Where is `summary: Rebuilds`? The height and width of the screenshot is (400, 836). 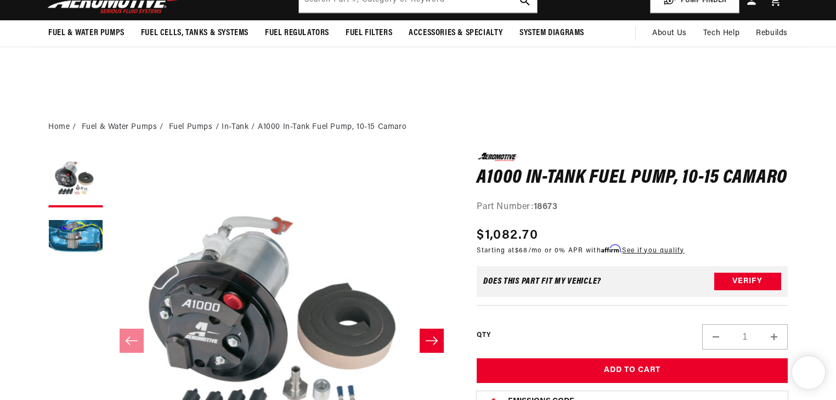
summary: Rebuilds is located at coordinates (772, 33).